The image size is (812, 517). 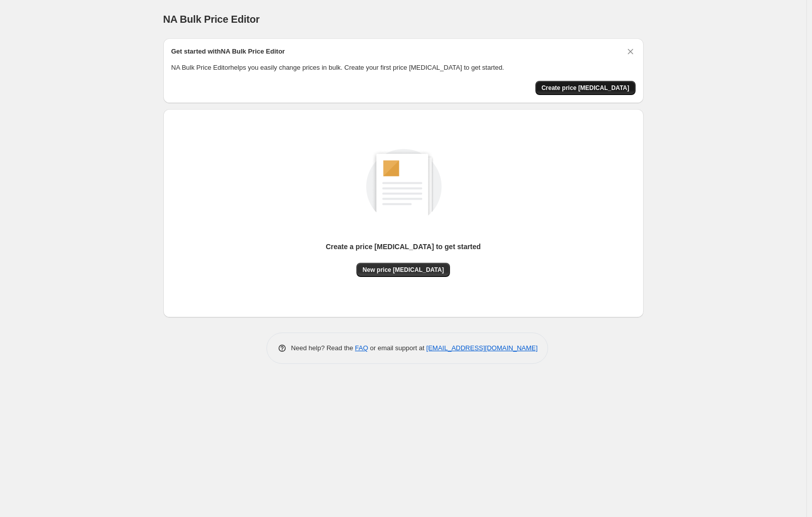 What do you see at coordinates (362, 348) in the screenshot?
I see `a: FAQ` at bounding box center [362, 348].